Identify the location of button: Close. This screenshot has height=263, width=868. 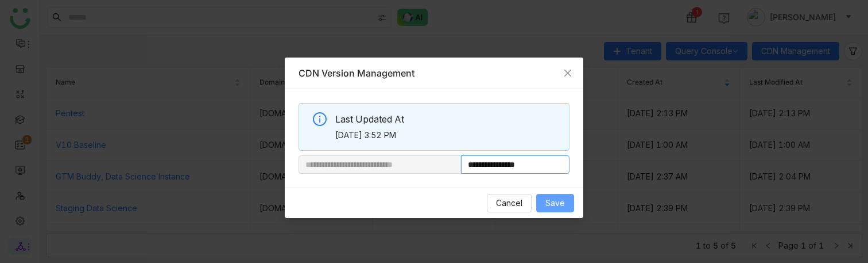
(568, 73).